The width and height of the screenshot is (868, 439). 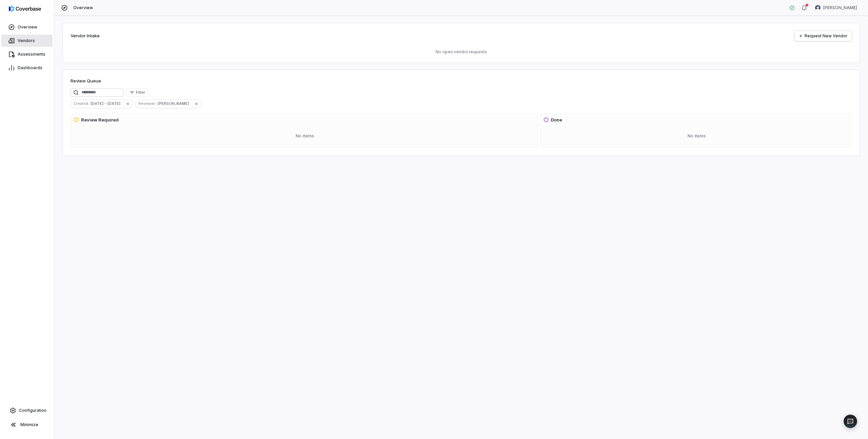 I want to click on img: Mike Phillips avatar, so click(x=818, y=8).